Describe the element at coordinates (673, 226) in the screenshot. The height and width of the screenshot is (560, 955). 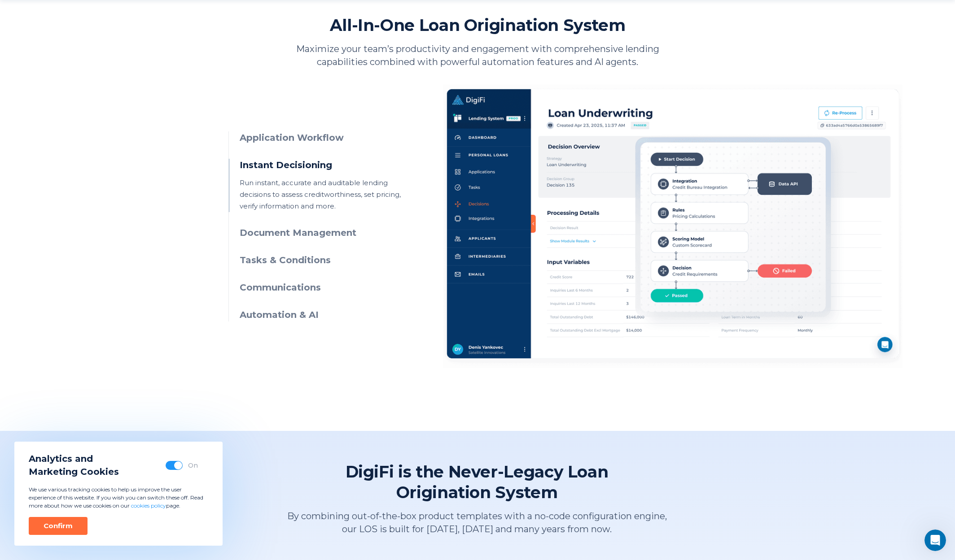
I see `img: Instant Decisioning` at that location.